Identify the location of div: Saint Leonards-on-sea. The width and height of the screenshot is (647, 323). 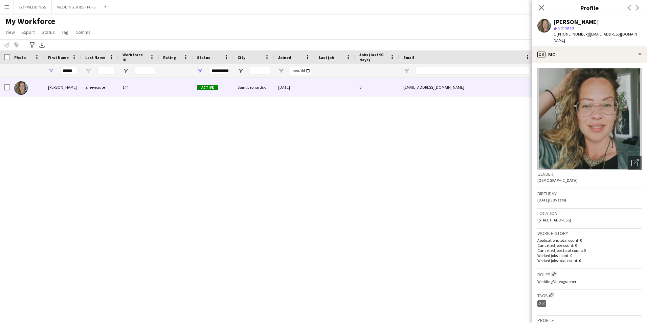
(254, 87).